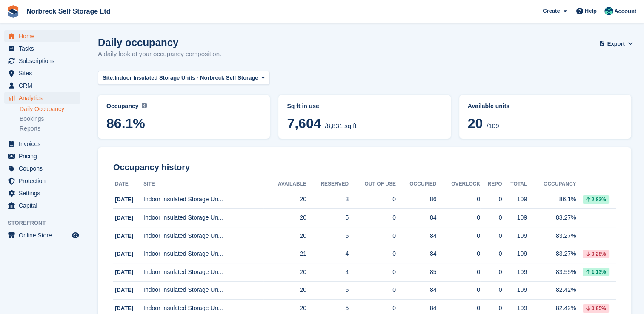 The image size is (644, 314). I want to click on div: 0.28%, so click(596, 254).